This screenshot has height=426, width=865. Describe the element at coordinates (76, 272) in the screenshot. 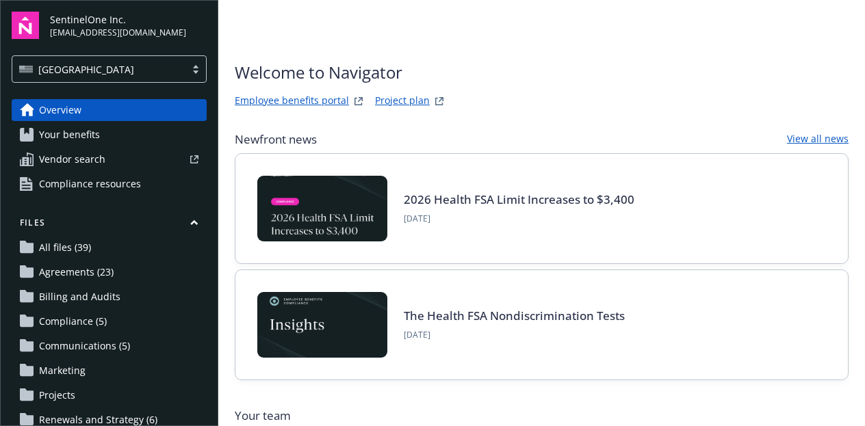

I see `span: Agreements (23)` at that location.